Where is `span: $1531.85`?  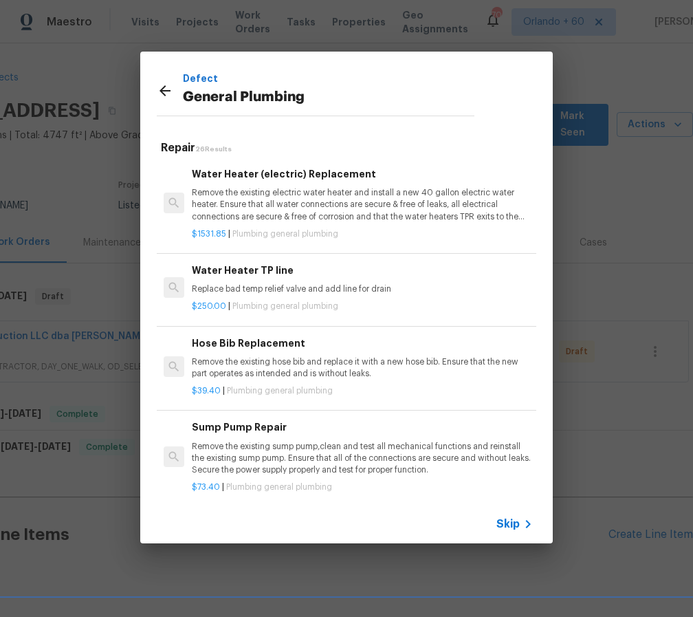
span: $1531.85 is located at coordinates (209, 234).